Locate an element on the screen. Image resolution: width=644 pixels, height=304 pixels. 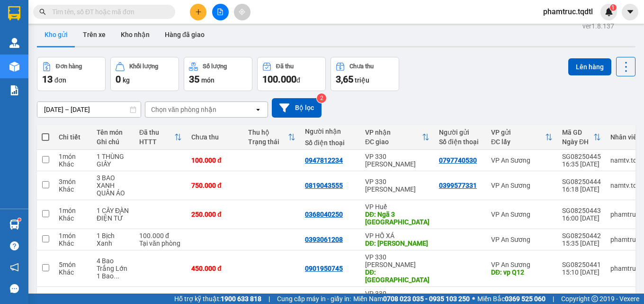
div: 1 CÂY ĐÀN ĐIỆN TỬ is located at coordinates (113, 215).